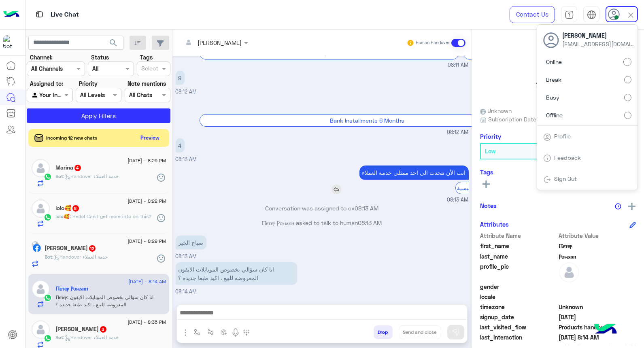  I want to click on img: add, so click(632, 207).